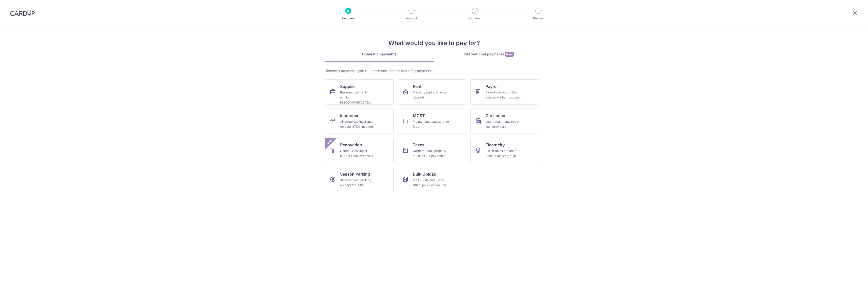 This screenshot has width=868, height=299. Describe the element at coordinates (504, 153) in the screenshot. I see `div: Bills from all providers (except for SP group)` at that location.